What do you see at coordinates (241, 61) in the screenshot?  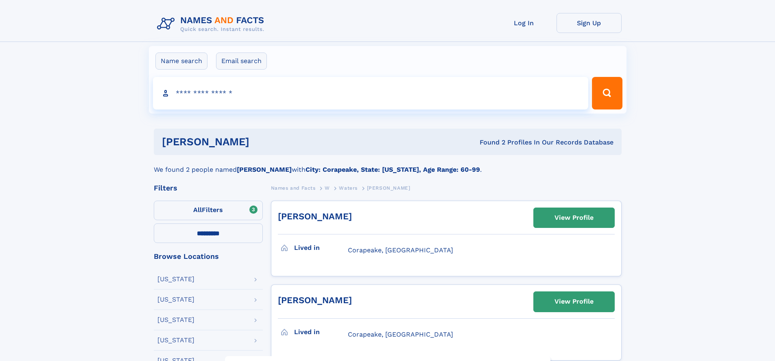 I see `label: Email search` at bounding box center [241, 61].